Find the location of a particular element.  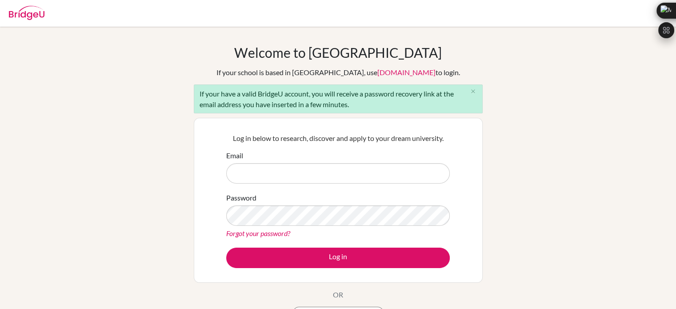

p: Log in below to research, discover and apply to your dream university. is located at coordinates (338, 138).